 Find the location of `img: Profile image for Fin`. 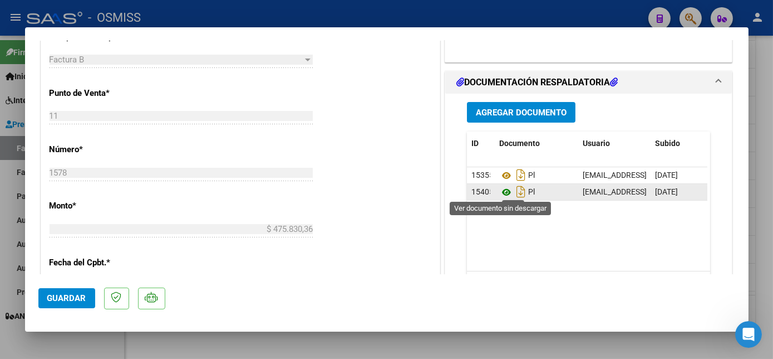

img: Profile image for Fin is located at coordinates (41, 17).